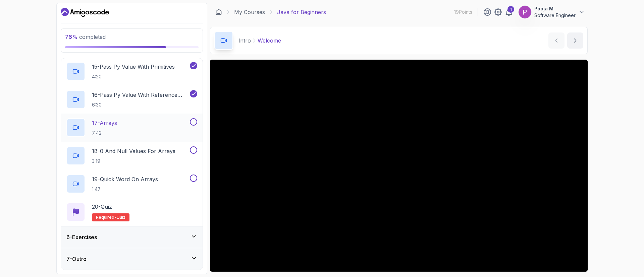  I want to click on p: 20 - Quiz, so click(102, 207).